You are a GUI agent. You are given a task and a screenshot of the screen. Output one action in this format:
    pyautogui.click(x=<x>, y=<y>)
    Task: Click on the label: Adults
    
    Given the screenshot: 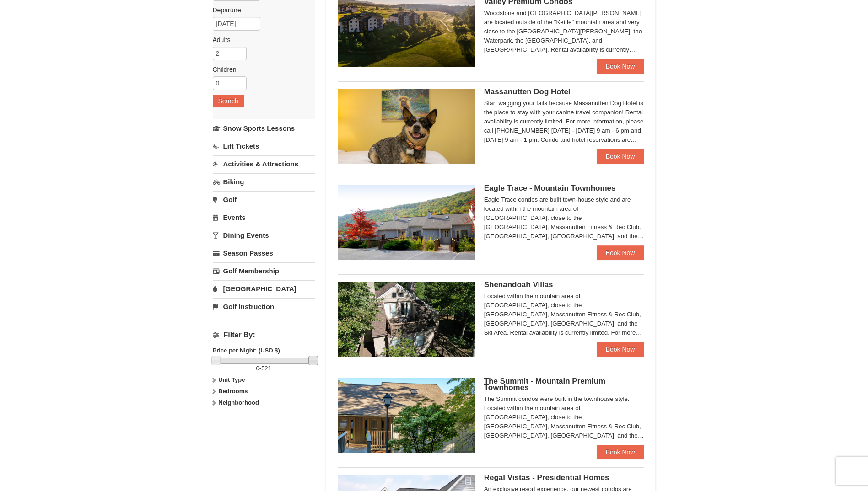 What is the action you would take?
    pyautogui.click(x=261, y=40)
    